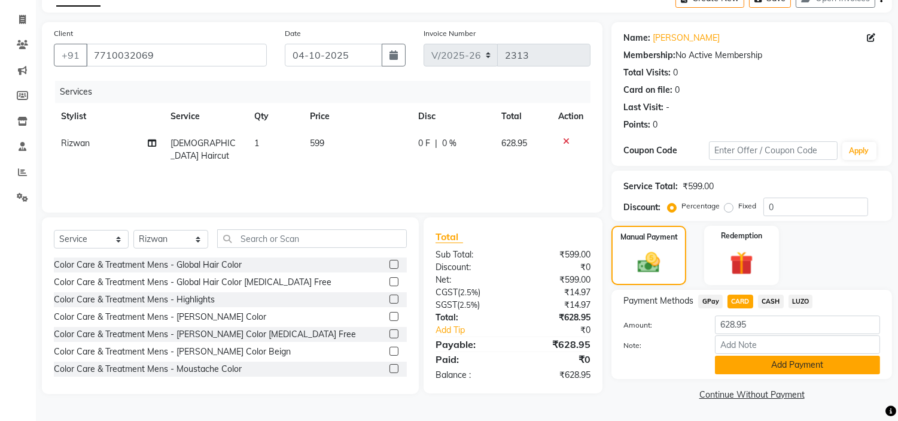 Image resolution: width=898 pixels, height=421 pixels. What do you see at coordinates (477, 330) in the screenshot?
I see `a: Add Tip` at bounding box center [477, 330].